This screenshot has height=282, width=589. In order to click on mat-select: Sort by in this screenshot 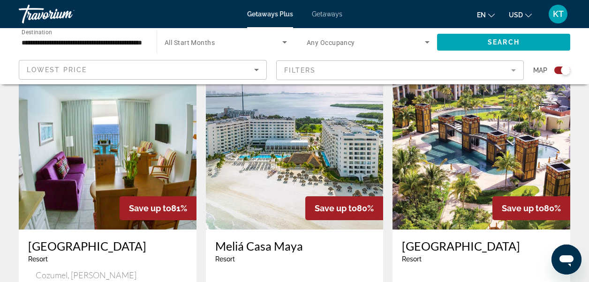, I will do `click(143, 70)`.